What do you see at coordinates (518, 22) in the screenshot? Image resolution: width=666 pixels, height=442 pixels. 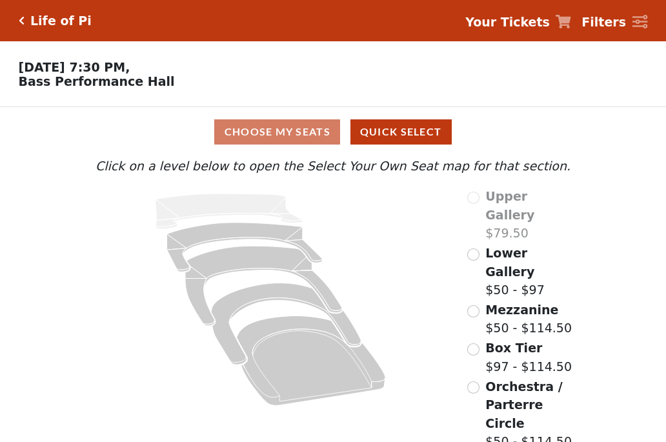 I see `a: Your Tickets` at bounding box center [518, 22].